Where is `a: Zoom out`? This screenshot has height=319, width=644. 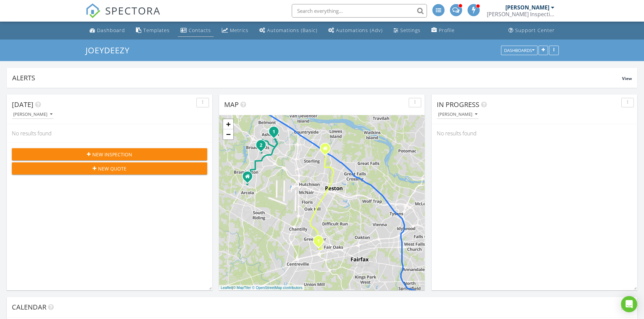 a: Zoom out is located at coordinates (228, 134).